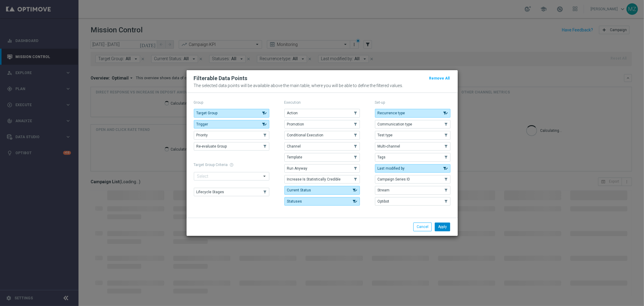 The image size is (644, 306). I want to click on span: Conditional Execution, so click(305, 135).